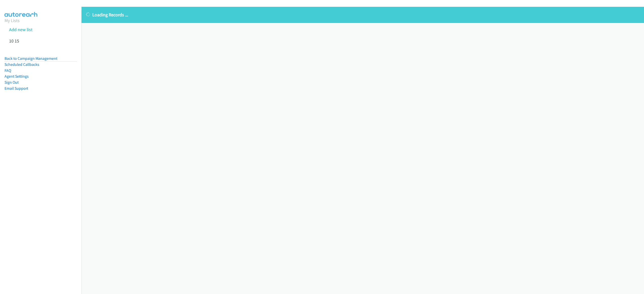 Image resolution: width=644 pixels, height=294 pixels. What do you see at coordinates (12, 82) in the screenshot?
I see `a: Sign Out` at bounding box center [12, 82].